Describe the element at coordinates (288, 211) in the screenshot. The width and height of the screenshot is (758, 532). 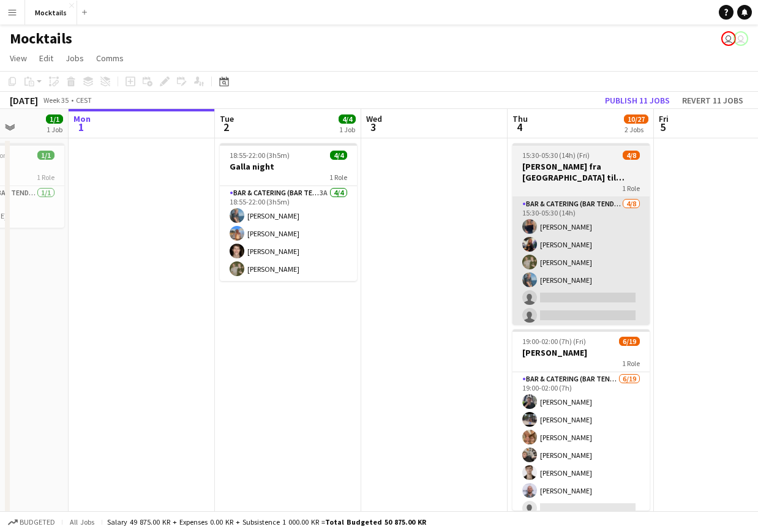
I see `app-job-card: 18:55-22:00 (3h5m)4/4Galla night1 RoleBar & Catering (Bar Tender)3A4/418:55-22:00 (3h5m)[PERSON_N...` at that location.